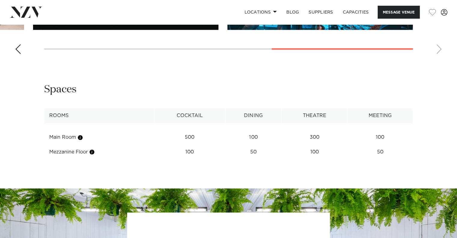  I want to click on th: Meeting, so click(380, 115).